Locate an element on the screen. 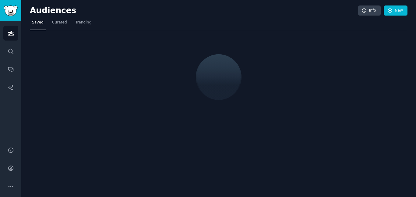 The height and width of the screenshot is (197, 416). a: Saved is located at coordinates (38, 24).